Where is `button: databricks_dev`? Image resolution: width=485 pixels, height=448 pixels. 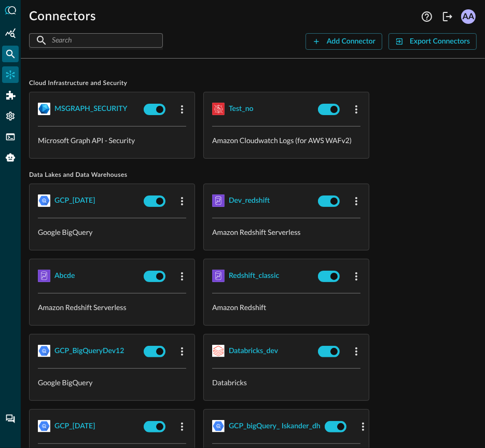
button: databricks_dev is located at coordinates (253, 351).